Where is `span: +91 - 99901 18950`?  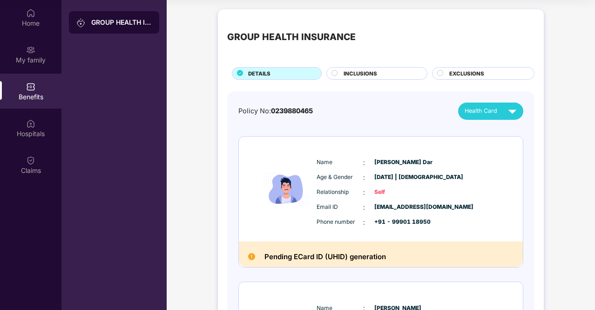
span: +91 - 99901 18950 is located at coordinates (398, 222).